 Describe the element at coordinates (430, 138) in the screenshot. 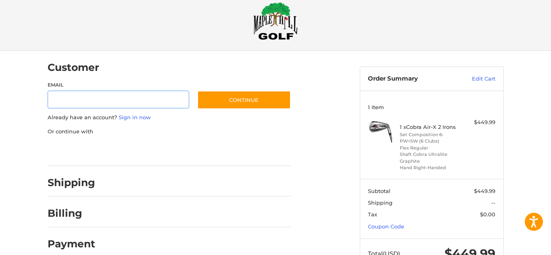

I see `li: Set Composition 6-PW+SW (6 Clubs)` at that location.